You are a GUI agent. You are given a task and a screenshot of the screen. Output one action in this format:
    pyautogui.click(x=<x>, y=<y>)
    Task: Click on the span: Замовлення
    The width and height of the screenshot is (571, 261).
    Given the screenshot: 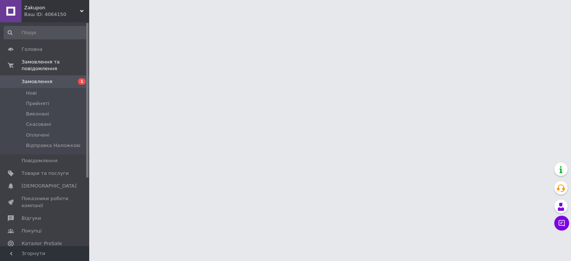 What is the action you would take?
    pyautogui.click(x=37, y=82)
    